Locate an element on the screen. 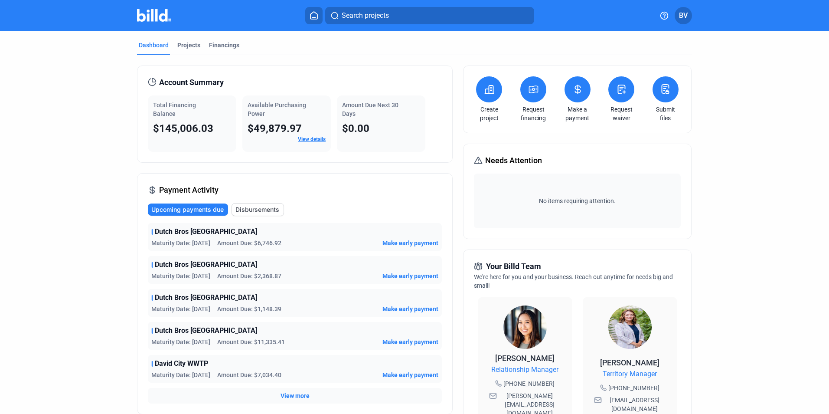 The height and width of the screenshot is (414, 829). a: Request financing is located at coordinates (533, 114).